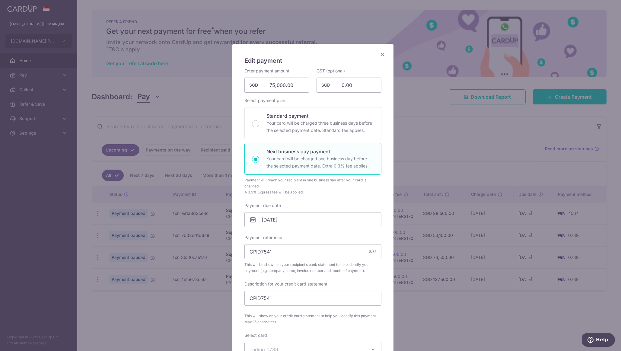  Describe the element at coordinates (263, 205) in the screenshot. I see `label: Payment due date` at that location.